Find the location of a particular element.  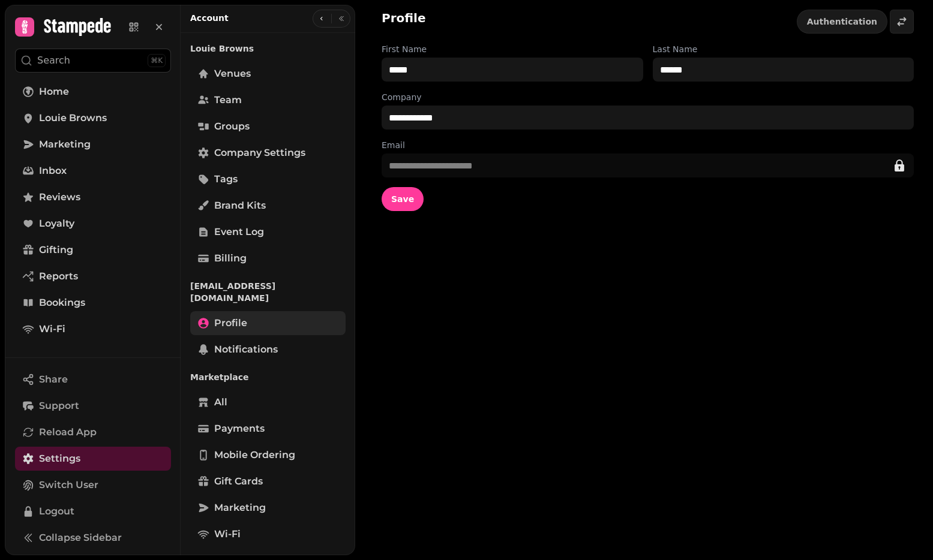

button: Authentication is located at coordinates (842, 22).